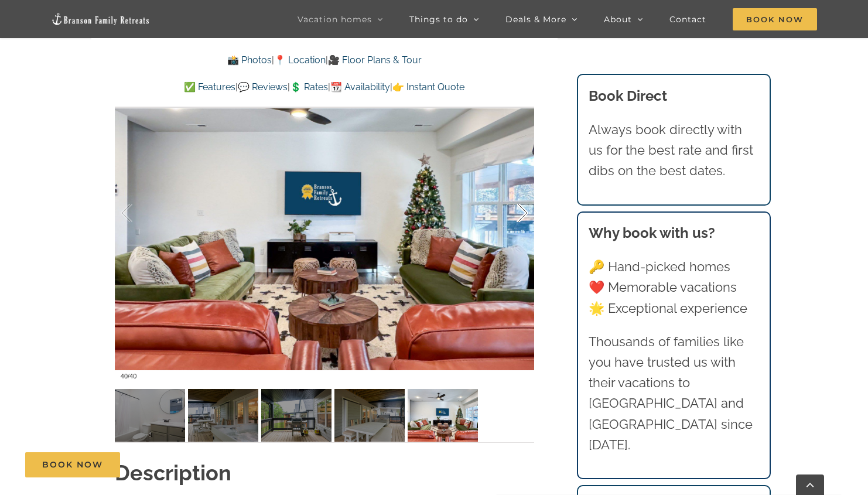  Describe the element at coordinates (210, 87) in the screenshot. I see `a: ✅ Features` at that location.